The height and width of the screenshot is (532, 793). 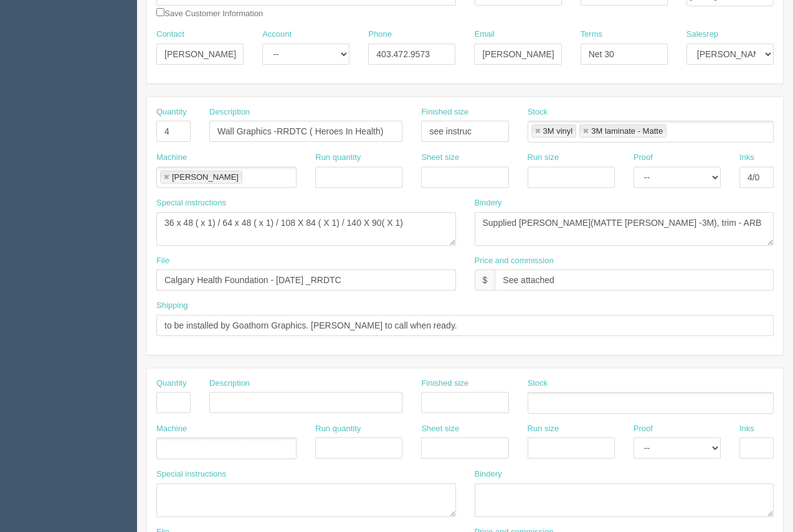 I want to click on label: Shipping, so click(x=172, y=305).